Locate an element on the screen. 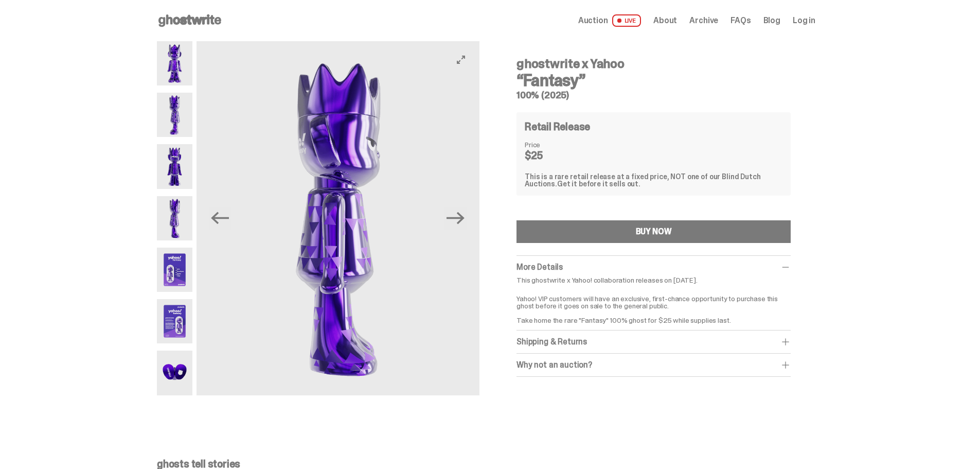 The height and width of the screenshot is (469, 980). span: Auction is located at coordinates (593, 21).